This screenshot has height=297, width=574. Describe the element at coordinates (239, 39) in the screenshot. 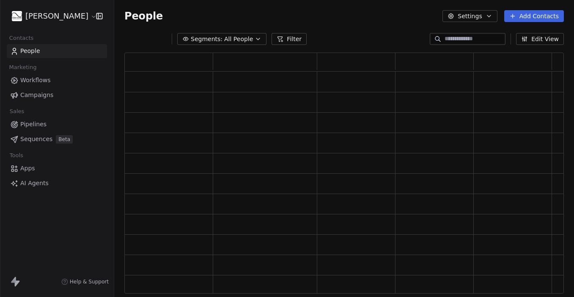

I see `span: All People` at that location.